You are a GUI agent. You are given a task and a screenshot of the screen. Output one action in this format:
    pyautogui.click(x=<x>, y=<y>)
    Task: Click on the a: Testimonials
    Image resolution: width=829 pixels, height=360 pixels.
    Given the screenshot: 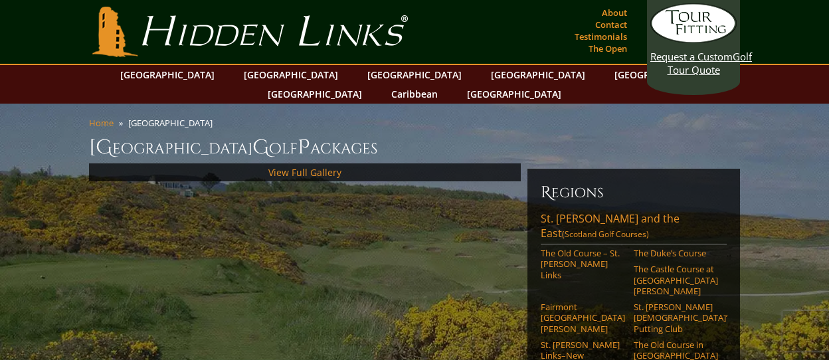 What is the action you would take?
    pyautogui.click(x=601, y=37)
    